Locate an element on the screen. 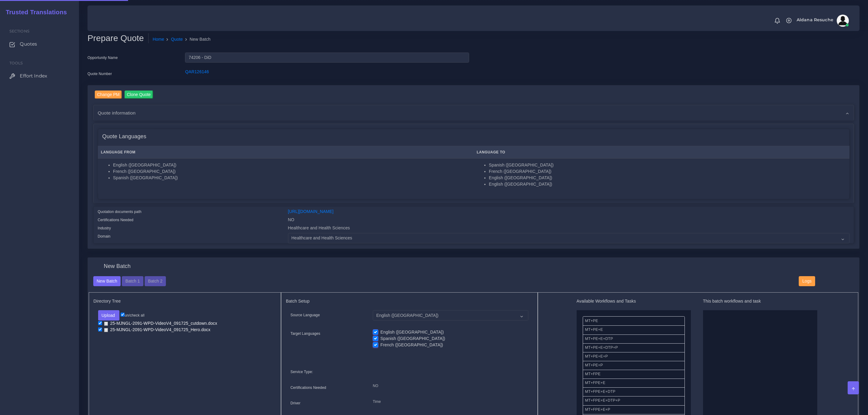 The image size is (868, 415). label: Source Language is located at coordinates (305, 315).